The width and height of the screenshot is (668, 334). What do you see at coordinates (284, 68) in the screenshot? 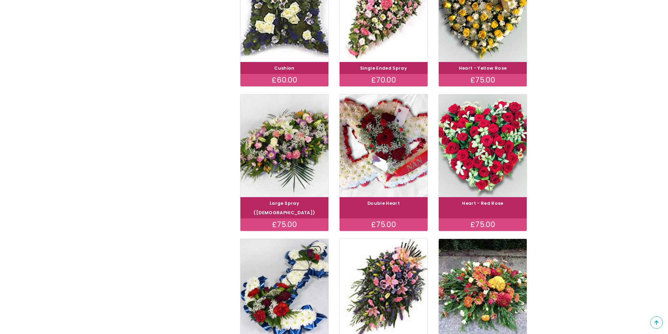
I see `a: Cushion` at bounding box center [284, 68].